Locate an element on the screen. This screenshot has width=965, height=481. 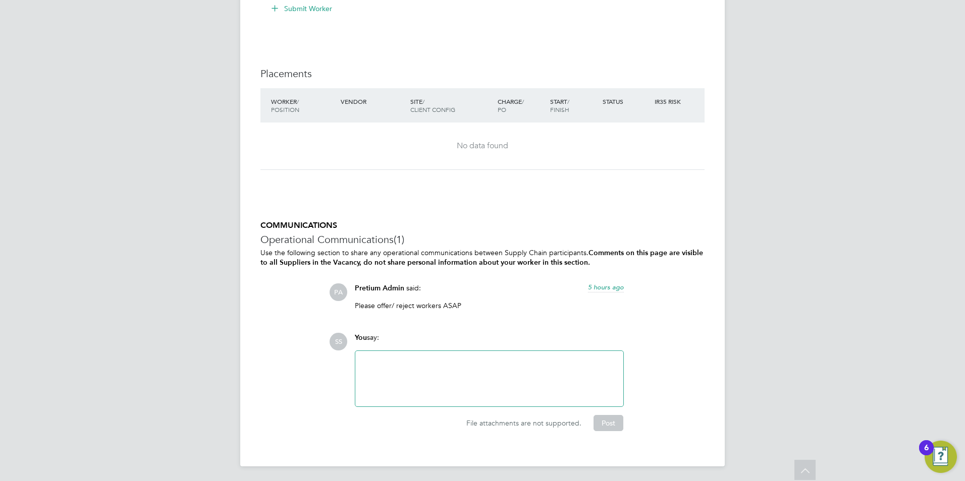
span: (1) is located at coordinates (399, 240).